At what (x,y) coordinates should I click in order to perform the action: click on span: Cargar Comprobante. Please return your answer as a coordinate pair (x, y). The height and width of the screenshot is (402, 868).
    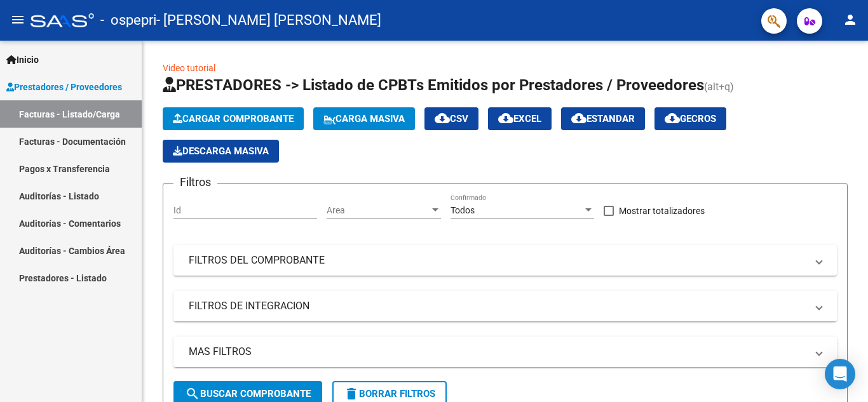
    Looking at the image, I should click on (233, 119).